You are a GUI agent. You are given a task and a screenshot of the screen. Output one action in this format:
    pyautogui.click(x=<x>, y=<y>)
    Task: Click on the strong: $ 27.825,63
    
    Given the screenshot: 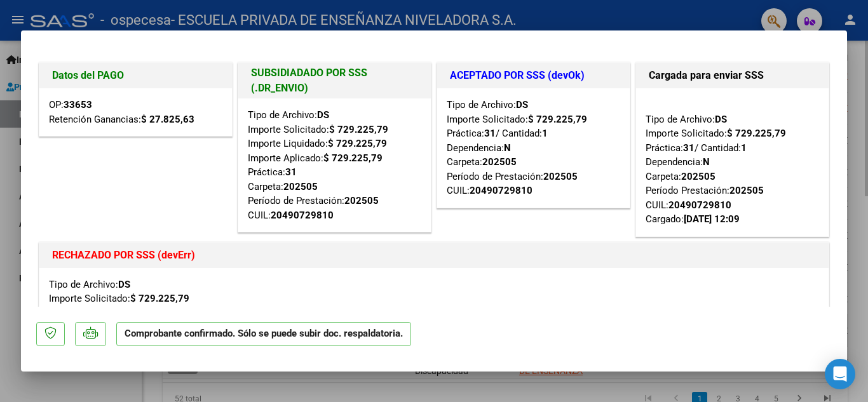 What is the action you would take?
    pyautogui.click(x=167, y=119)
    